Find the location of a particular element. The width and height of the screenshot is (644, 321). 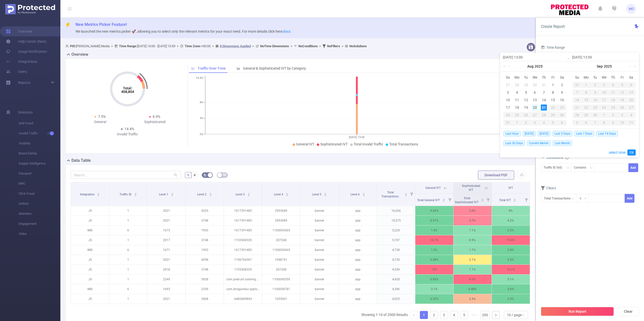

td: August 19, 2025 is located at coordinates (526, 107).